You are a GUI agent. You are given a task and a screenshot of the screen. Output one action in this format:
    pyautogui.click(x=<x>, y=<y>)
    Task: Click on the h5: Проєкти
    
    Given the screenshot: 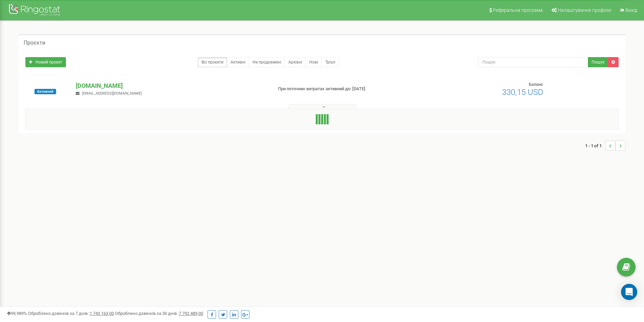 What is the action you would take?
    pyautogui.click(x=34, y=43)
    